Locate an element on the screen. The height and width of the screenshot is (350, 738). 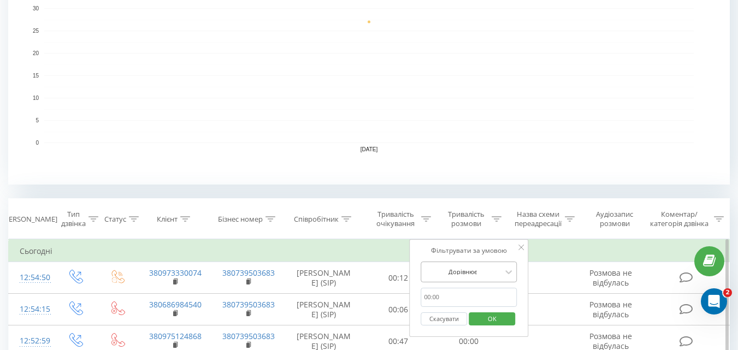
div: Статус is located at coordinates (115, 219).